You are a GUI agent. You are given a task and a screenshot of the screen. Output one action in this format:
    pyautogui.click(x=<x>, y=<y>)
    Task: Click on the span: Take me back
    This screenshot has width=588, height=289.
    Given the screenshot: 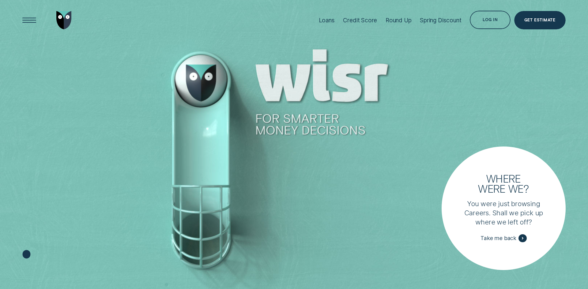 What is the action you would take?
    pyautogui.click(x=498, y=239)
    